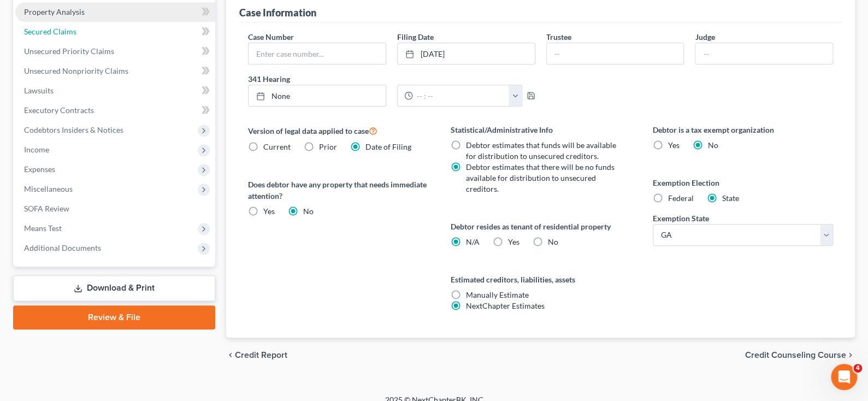 The image size is (868, 401). Describe the element at coordinates (231, 355) in the screenshot. I see `i: chevron_left` at that location.